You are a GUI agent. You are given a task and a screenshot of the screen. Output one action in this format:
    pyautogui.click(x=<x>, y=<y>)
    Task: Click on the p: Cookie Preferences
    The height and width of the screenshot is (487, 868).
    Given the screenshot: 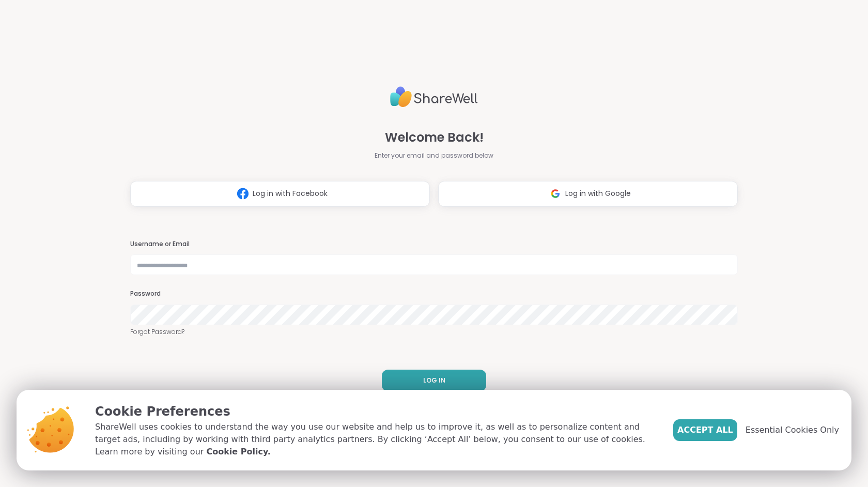 What is the action you would take?
    pyautogui.click(x=376, y=412)
    